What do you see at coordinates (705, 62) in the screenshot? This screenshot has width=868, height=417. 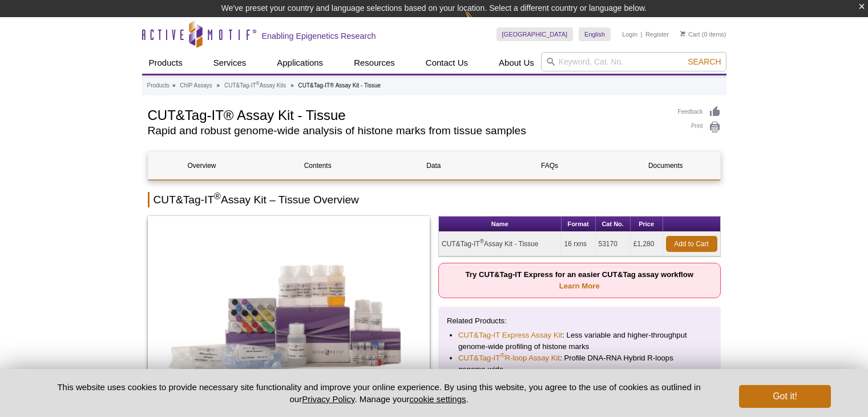 I see `span: Search` at bounding box center [705, 62].